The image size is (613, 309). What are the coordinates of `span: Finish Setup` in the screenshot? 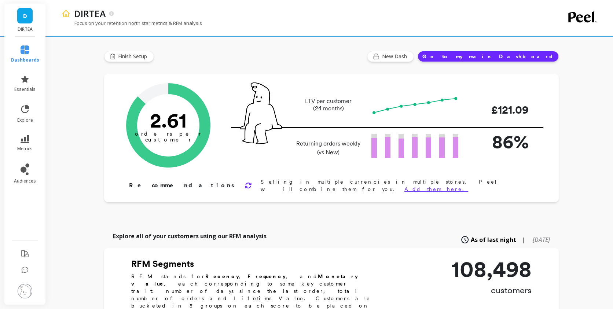 It's located at (133, 56).